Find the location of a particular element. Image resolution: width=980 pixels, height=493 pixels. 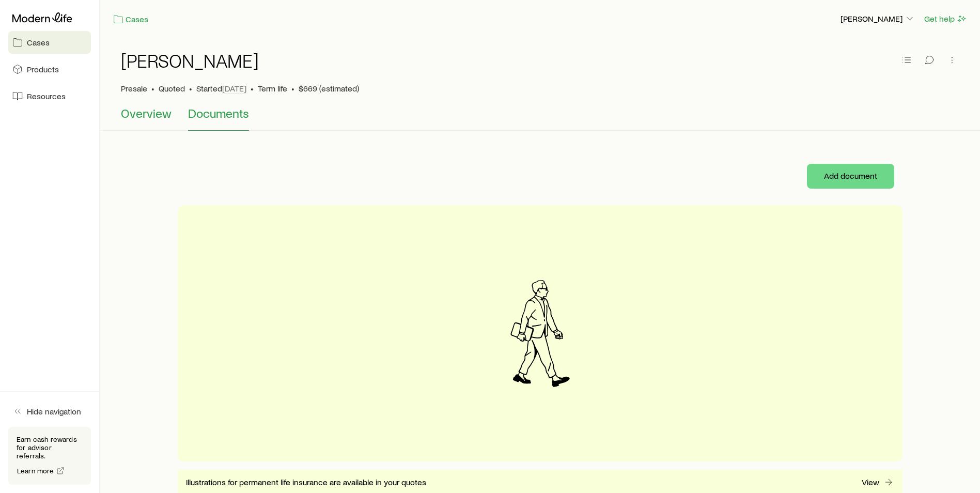

button: Get help is located at coordinates (946, 19).